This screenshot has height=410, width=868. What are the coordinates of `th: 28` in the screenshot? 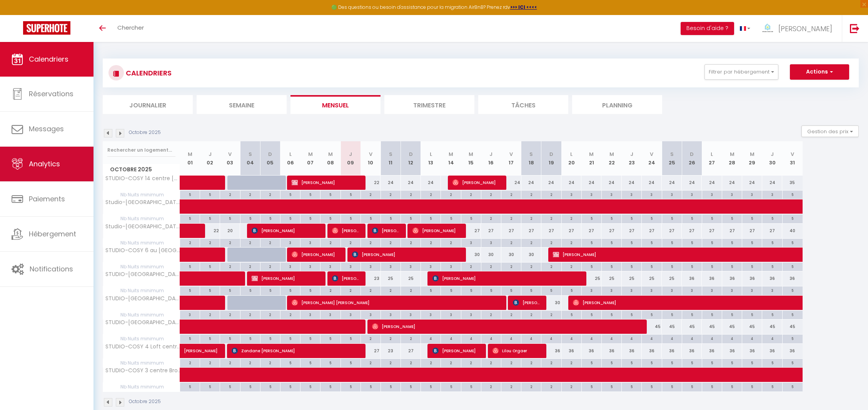 It's located at (732, 158).